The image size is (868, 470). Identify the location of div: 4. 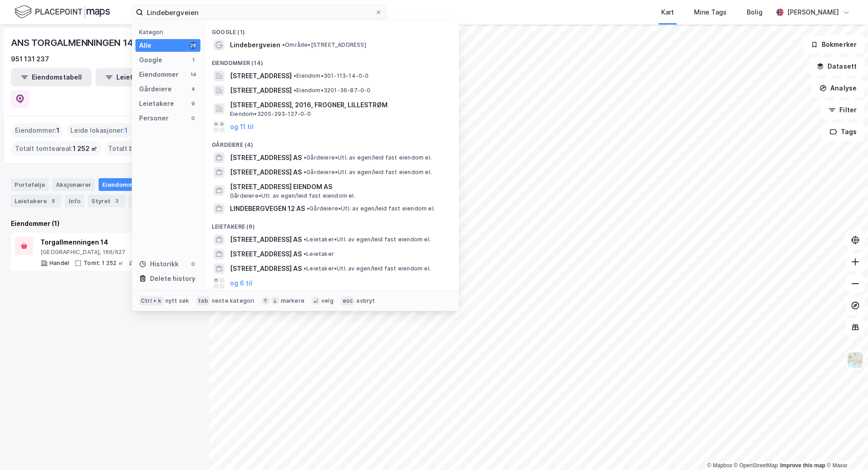
(194, 89).